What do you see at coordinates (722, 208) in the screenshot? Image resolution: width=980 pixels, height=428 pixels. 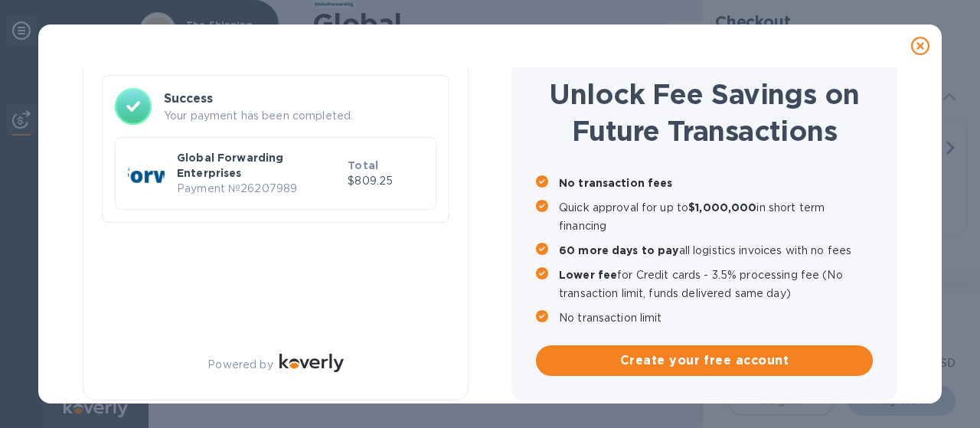 I see `b: $1,000,000` at bounding box center [722, 208].